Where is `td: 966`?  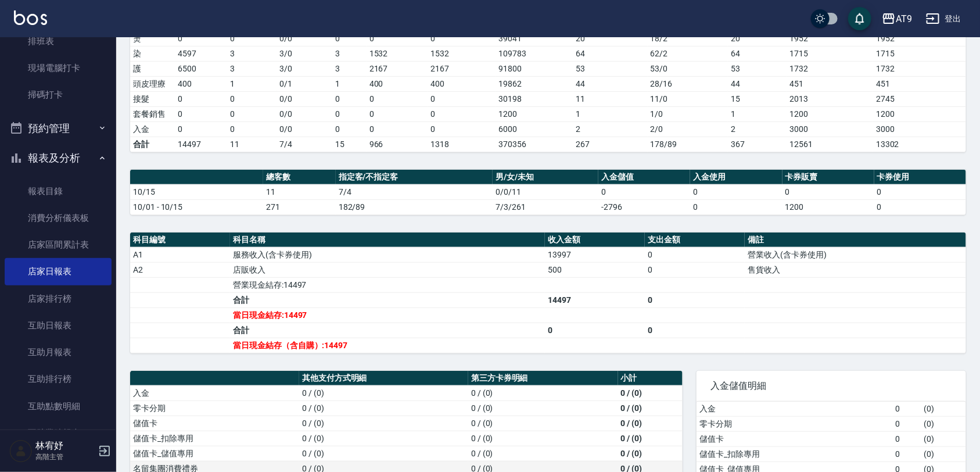 td: 966 is located at coordinates (397, 144).